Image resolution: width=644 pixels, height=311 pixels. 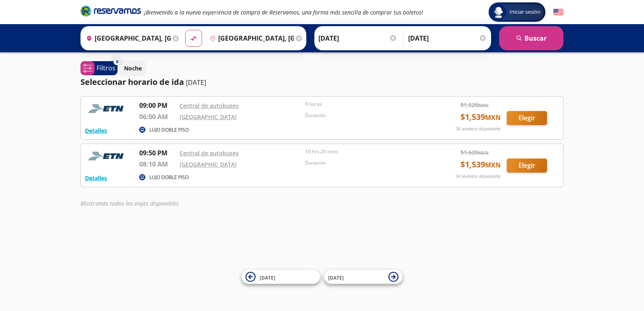 What do you see at coordinates (99, 68) in the screenshot?
I see `button: 0Filtros` at bounding box center [99, 68].